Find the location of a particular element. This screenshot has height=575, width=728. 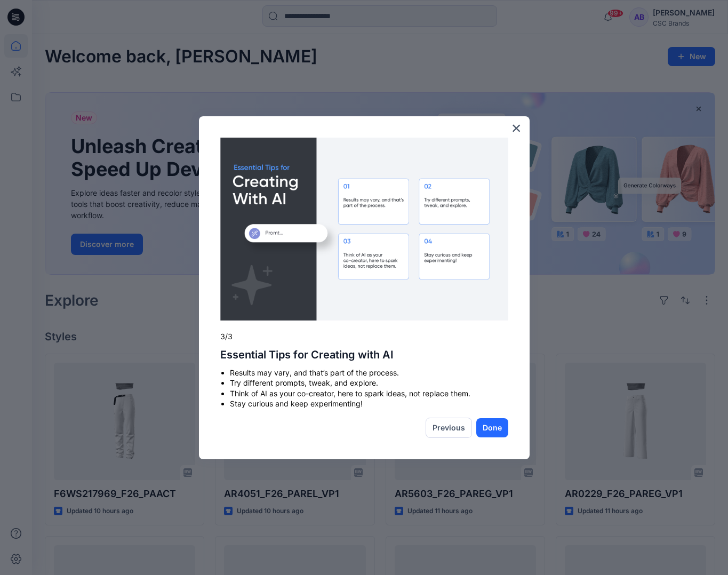

li: Stay curious and keep experimenting! is located at coordinates (369, 404).